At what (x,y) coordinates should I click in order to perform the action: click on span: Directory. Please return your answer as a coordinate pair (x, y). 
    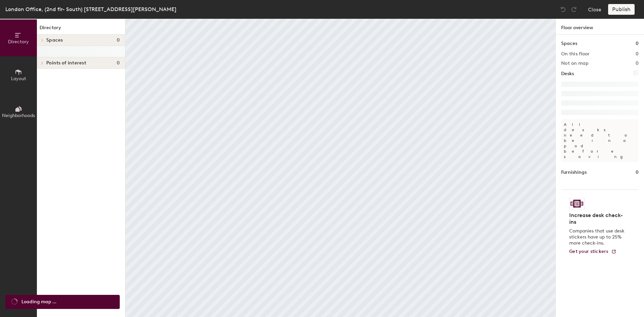
    Looking at the image, I should click on (18, 42).